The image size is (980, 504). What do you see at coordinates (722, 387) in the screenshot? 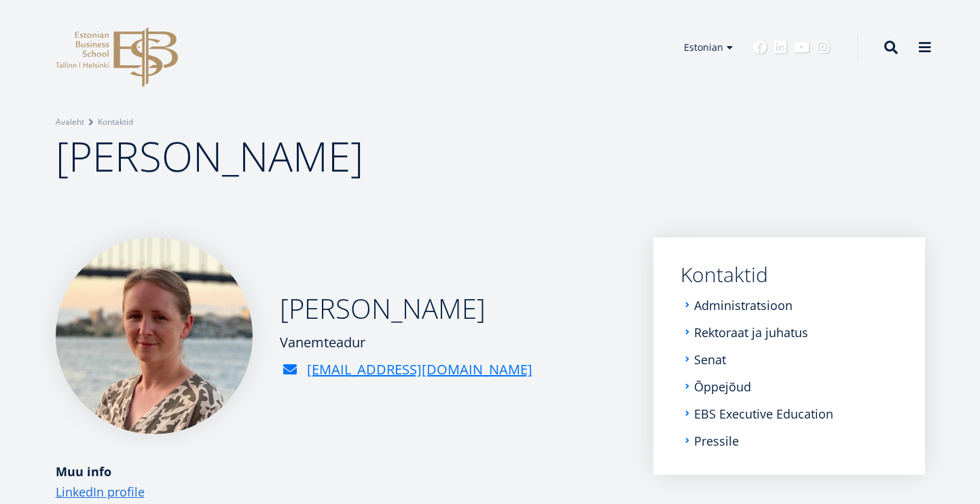
I see `a: Õppejõud` at bounding box center [722, 387].